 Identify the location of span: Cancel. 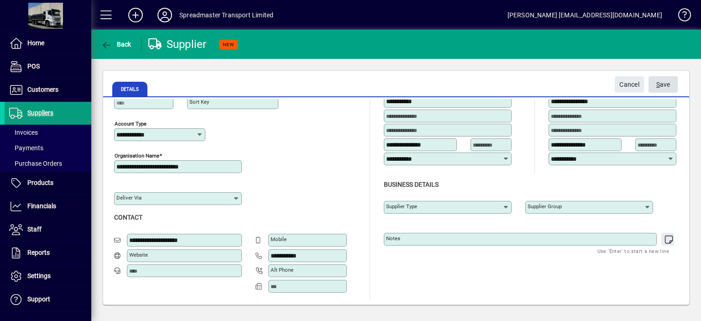
(630, 84).